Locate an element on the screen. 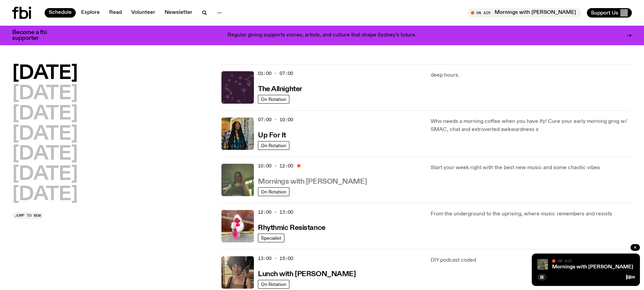 The width and height of the screenshot is (644, 290). img: Ify - a Brown Skin girl with black braided twists, looking up to the side with her tongue stickin... is located at coordinates (238, 134).